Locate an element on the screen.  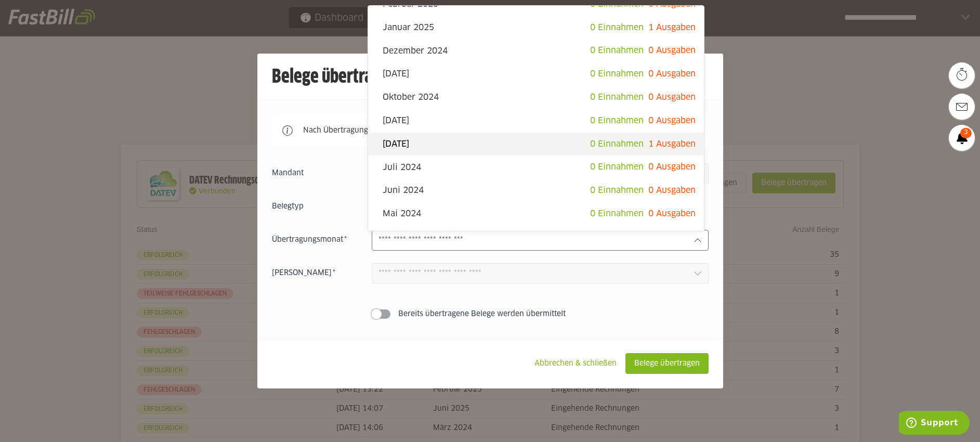
sl-option: Mai 2024 is located at coordinates (536, 214).